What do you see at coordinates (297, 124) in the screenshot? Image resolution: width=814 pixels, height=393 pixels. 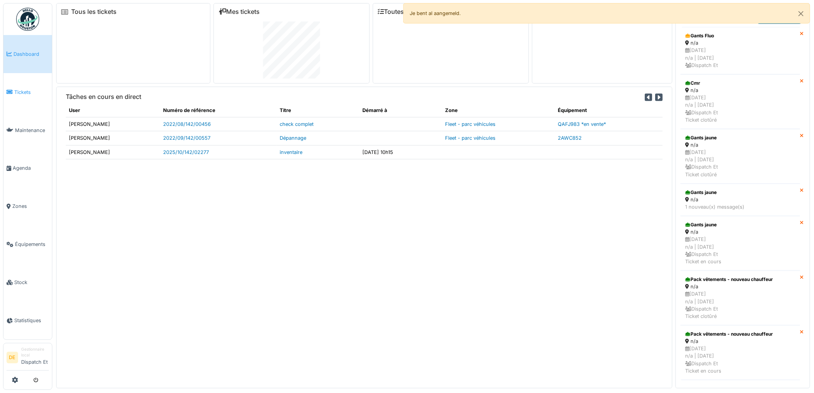 I see `a: check complet` at bounding box center [297, 124].